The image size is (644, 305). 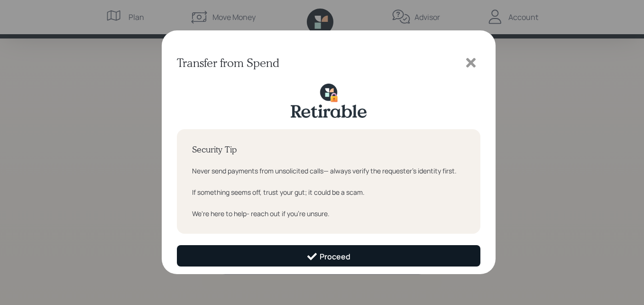 What do you see at coordinates (329, 100) in the screenshot?
I see `img: retirable-security-lock` at bounding box center [329, 100].